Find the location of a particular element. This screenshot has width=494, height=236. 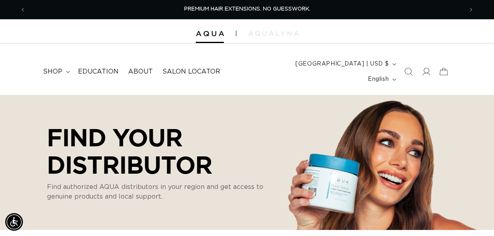

span: PREMIUM HAIR EXTENSIONS. NO GUESSWORK. is located at coordinates (247, 9).